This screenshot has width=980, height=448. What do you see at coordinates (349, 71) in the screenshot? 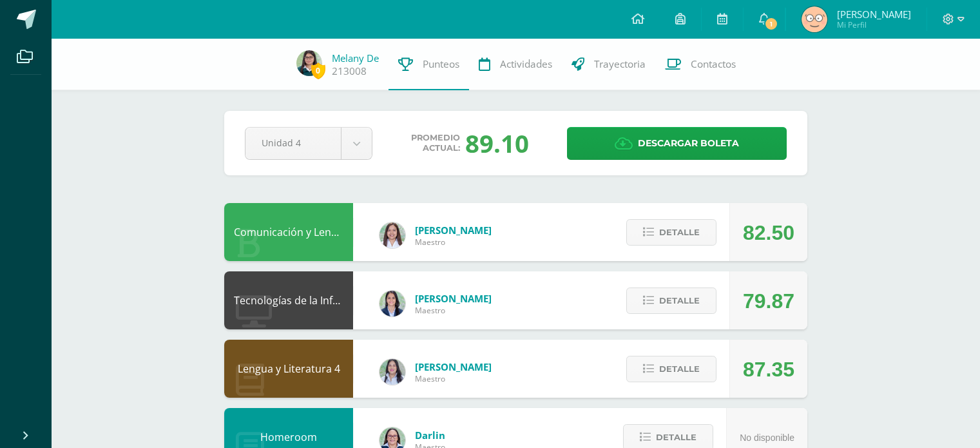
I see `a: 213008` at bounding box center [349, 71].